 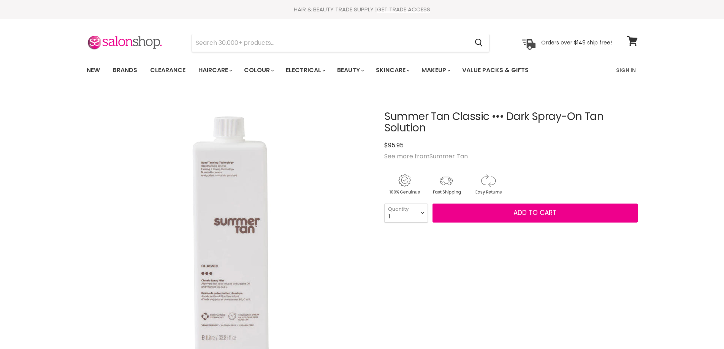 I want to click on a: Sign In, so click(x=626, y=70).